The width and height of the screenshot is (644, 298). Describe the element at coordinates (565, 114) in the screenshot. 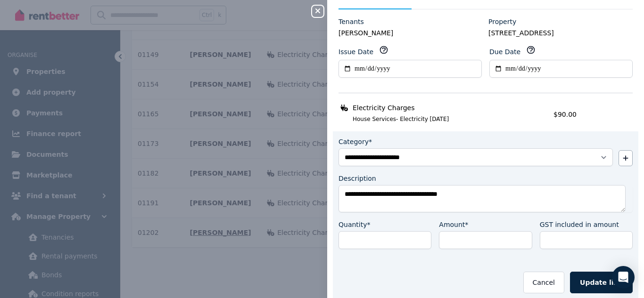

I see `span: $90.00` at that location.